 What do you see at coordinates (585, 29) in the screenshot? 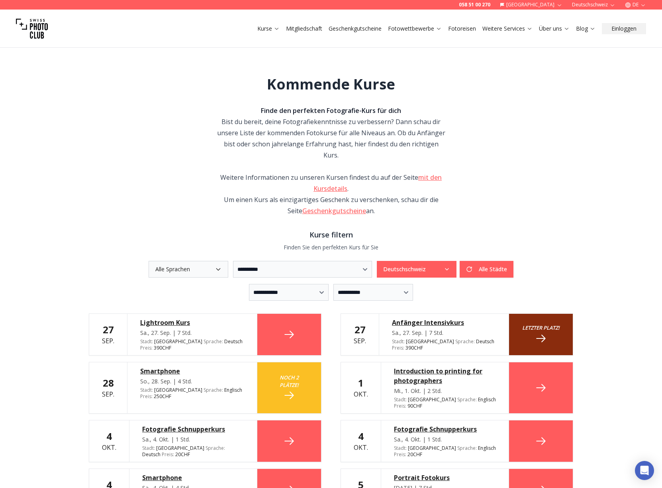
I see `button: Blog` at bounding box center [585, 29].